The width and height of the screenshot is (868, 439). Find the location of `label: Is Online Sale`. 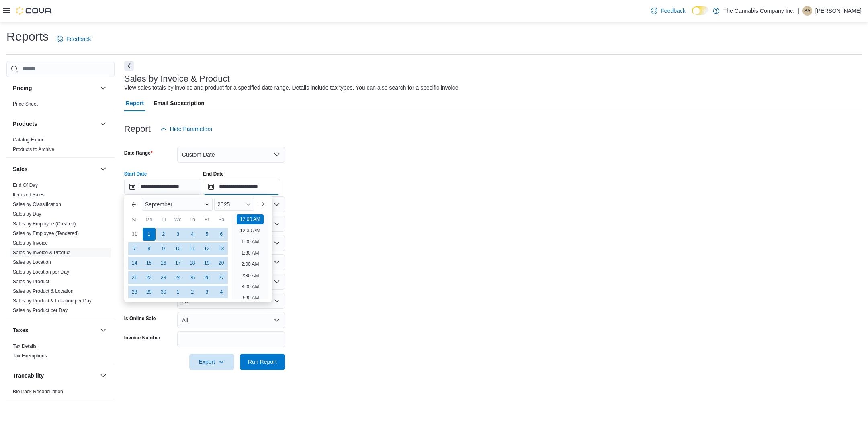

label: Is Online Sale is located at coordinates (140, 319).